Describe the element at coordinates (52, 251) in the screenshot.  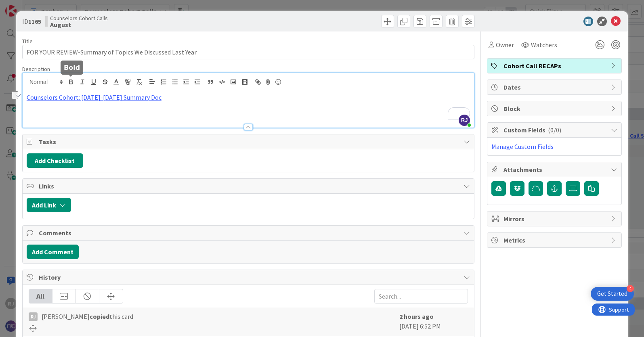
I see `button: Add Comment` at that location.